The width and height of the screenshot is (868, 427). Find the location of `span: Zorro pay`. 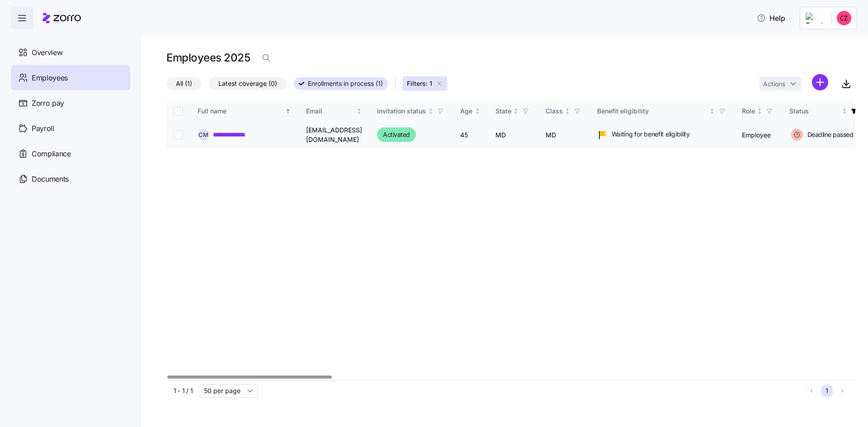

span: Zorro pay is located at coordinates (48, 103).